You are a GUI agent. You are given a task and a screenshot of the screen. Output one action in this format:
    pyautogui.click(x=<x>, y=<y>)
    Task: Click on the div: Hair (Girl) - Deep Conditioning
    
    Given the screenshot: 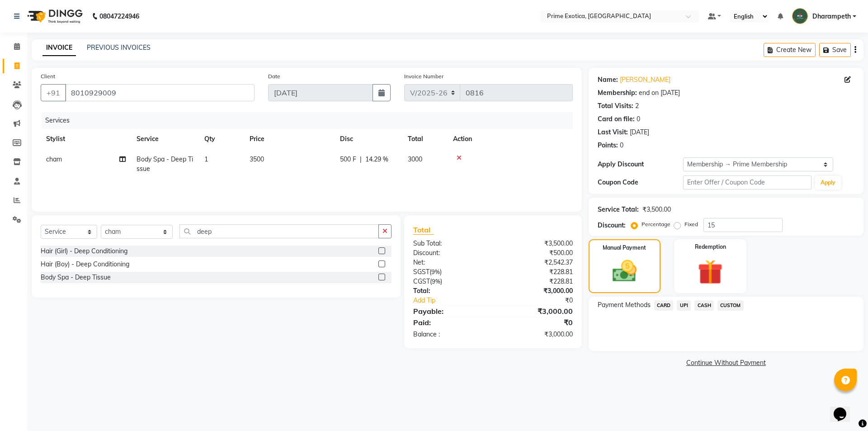 What is the action you would take?
    pyautogui.click(x=84, y=251)
    